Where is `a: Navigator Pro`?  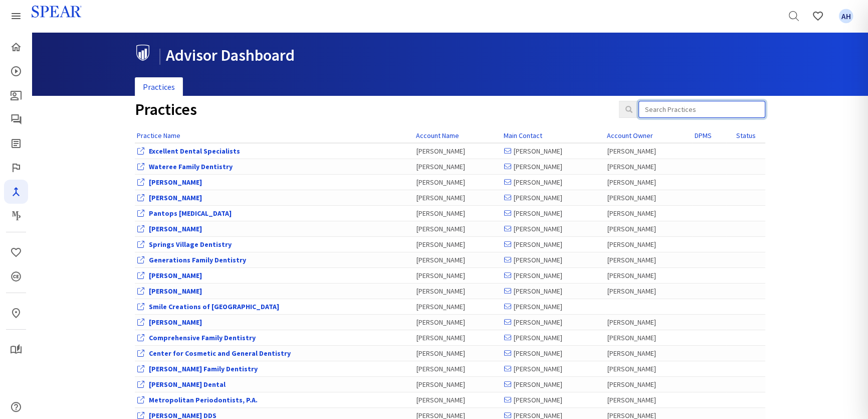
a: Navigator Pro is located at coordinates (16, 192).